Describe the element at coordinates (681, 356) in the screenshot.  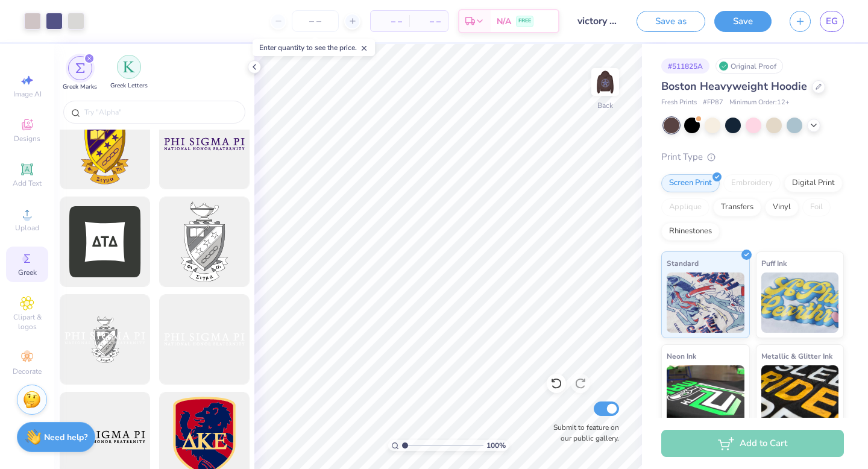
I see `span: Neon Ink` at that location.